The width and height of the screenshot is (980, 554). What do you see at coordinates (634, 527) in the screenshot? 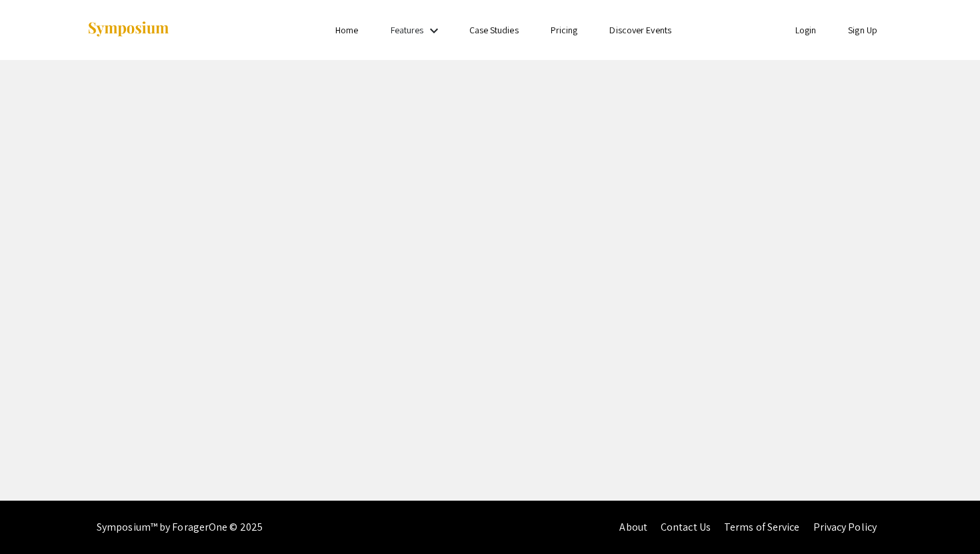
I see `a: About` at bounding box center [634, 527].